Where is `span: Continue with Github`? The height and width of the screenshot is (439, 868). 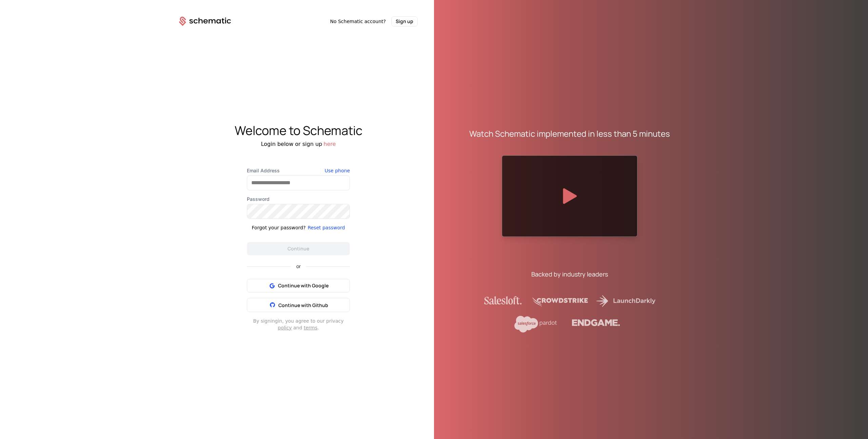 span: Continue with Github is located at coordinates (303, 305).